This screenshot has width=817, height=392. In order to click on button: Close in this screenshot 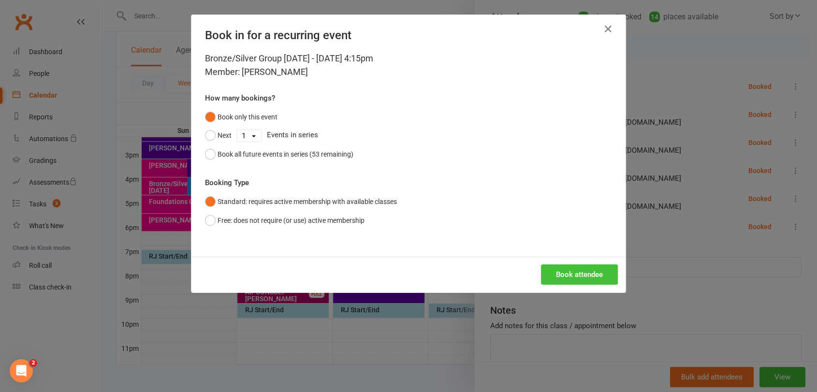, I will do `click(608, 29)`.